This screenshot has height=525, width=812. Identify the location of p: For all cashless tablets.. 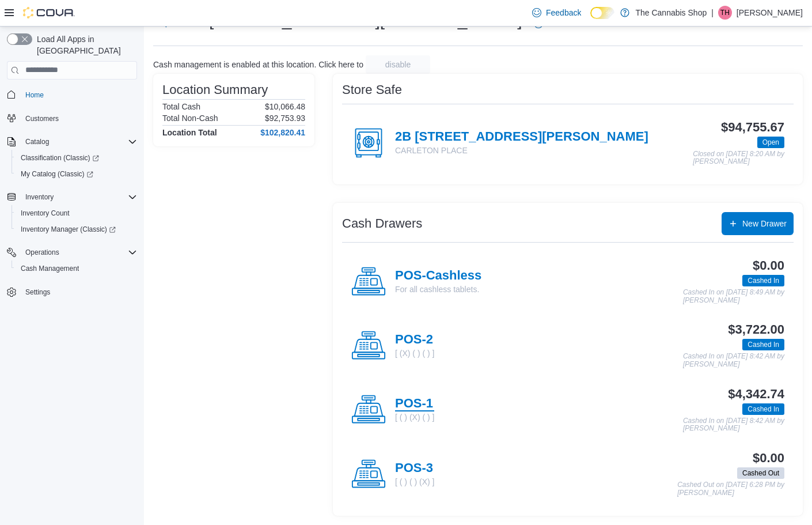
(439, 289).